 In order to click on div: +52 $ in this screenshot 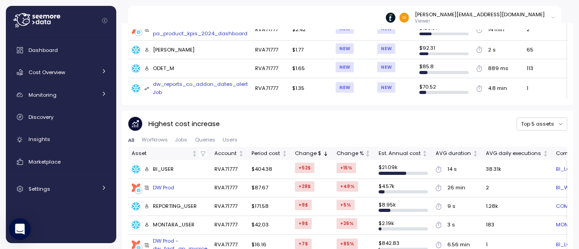, I will do `click(304, 168)`.